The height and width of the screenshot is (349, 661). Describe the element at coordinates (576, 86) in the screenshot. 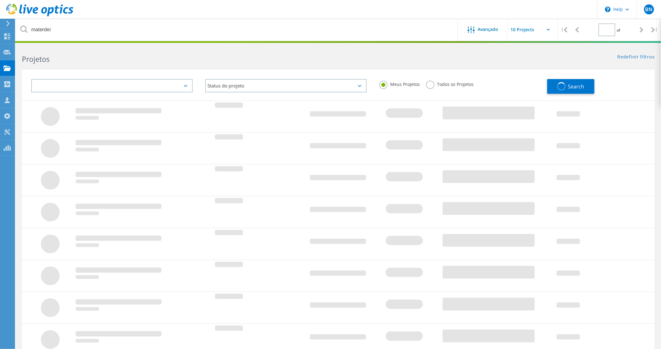

I see `span: Search` at that location.